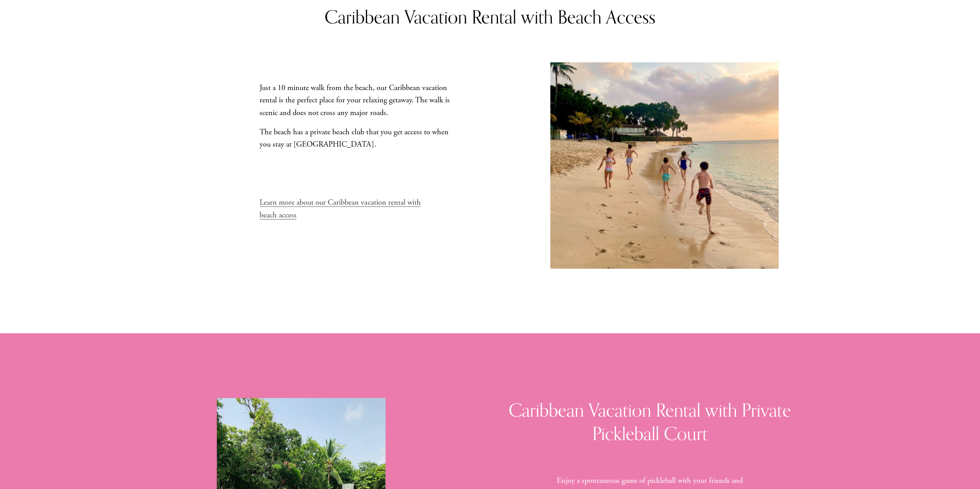  What do you see at coordinates (340, 208) in the screenshot?
I see `a: Learn more about our Caribbean vacation rental with beach access` at bounding box center [340, 208].